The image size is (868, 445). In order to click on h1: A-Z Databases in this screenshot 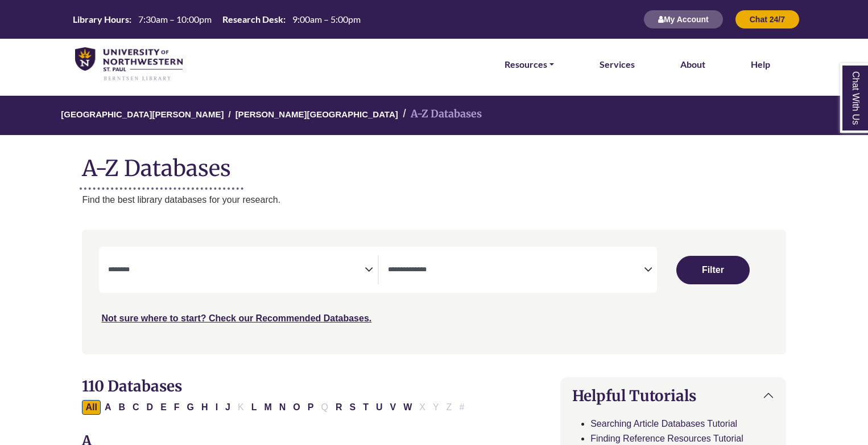, I will do `click(434, 163)`.